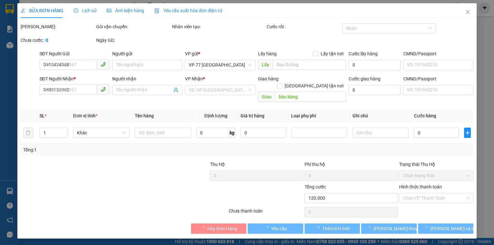 The image size is (494, 245). Describe the element at coordinates (315, 187) in the screenshot. I see `span: Tổng cước` at that location.